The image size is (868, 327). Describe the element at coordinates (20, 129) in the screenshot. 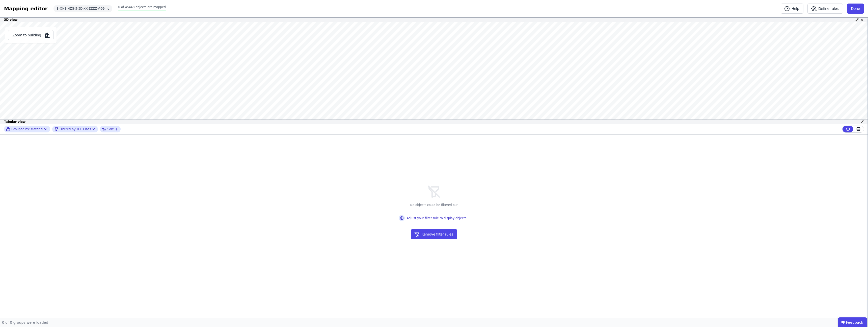

I see `span: Grouped by:` at that location.